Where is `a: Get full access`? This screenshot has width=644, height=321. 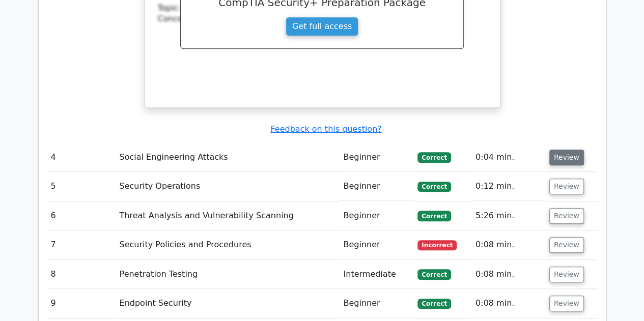
a: Get full access is located at coordinates (322, 26).